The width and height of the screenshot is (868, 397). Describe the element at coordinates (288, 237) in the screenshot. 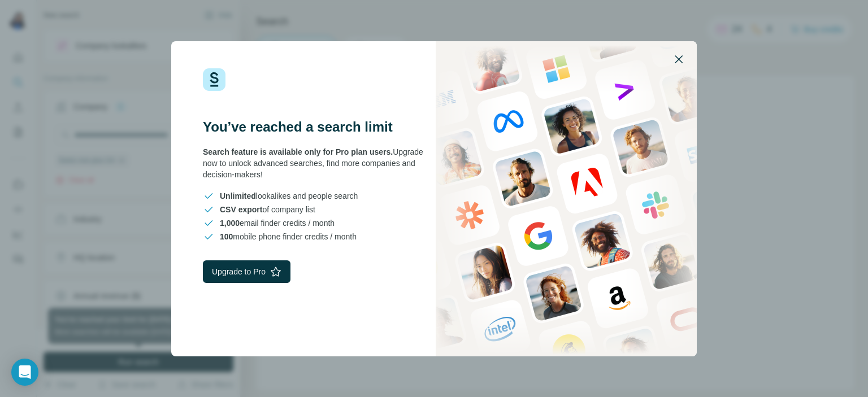

I see `span: mobile phone finder credits / month` at that location.